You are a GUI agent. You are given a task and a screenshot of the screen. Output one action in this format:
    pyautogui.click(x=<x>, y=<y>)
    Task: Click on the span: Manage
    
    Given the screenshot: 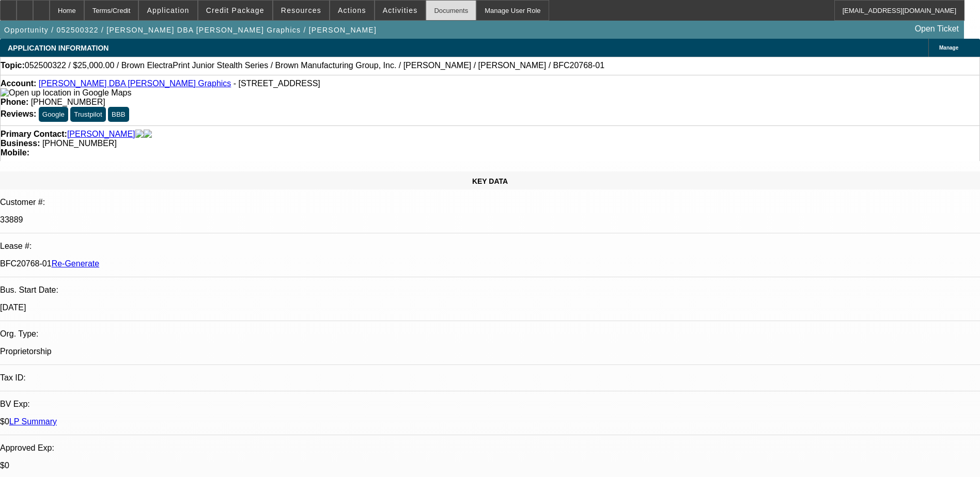 What is the action you would take?
    pyautogui.click(x=948, y=48)
    